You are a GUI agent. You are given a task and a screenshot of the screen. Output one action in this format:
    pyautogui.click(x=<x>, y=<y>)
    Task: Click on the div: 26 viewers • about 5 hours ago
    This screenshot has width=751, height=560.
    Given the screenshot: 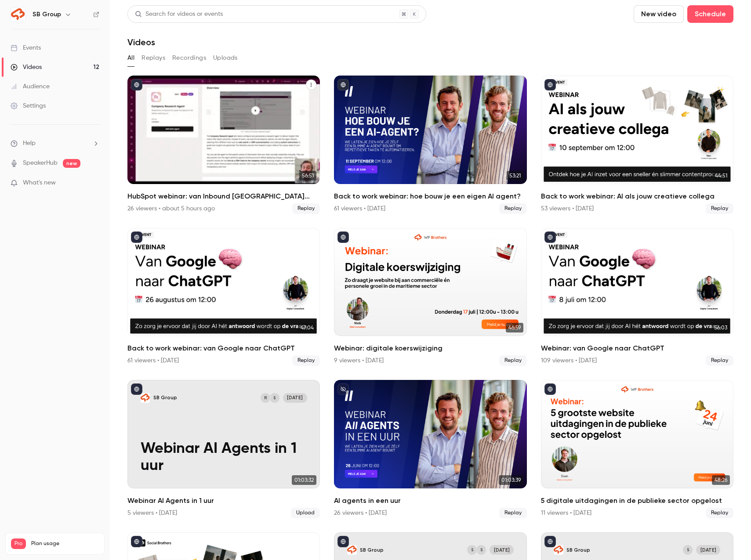 What is the action you would take?
    pyautogui.click(x=171, y=209)
    